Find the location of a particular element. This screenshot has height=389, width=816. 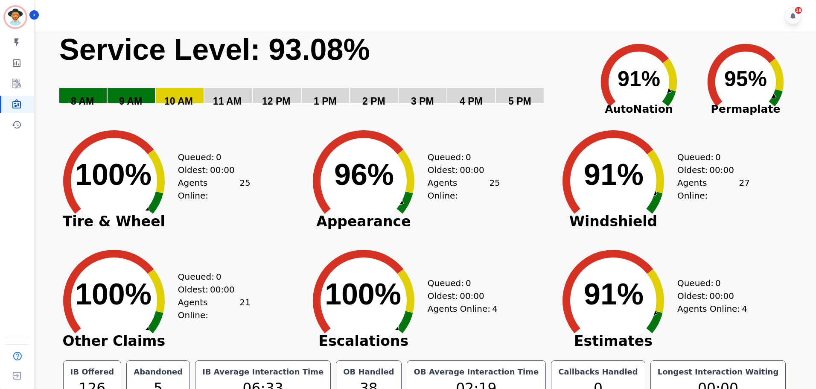

div: Longest Interaction Waiting is located at coordinates (718, 372).